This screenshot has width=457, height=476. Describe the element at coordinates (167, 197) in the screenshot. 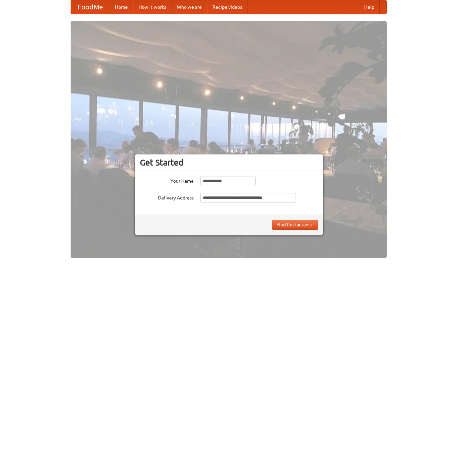

I see `label: Delivery Address` at that location.